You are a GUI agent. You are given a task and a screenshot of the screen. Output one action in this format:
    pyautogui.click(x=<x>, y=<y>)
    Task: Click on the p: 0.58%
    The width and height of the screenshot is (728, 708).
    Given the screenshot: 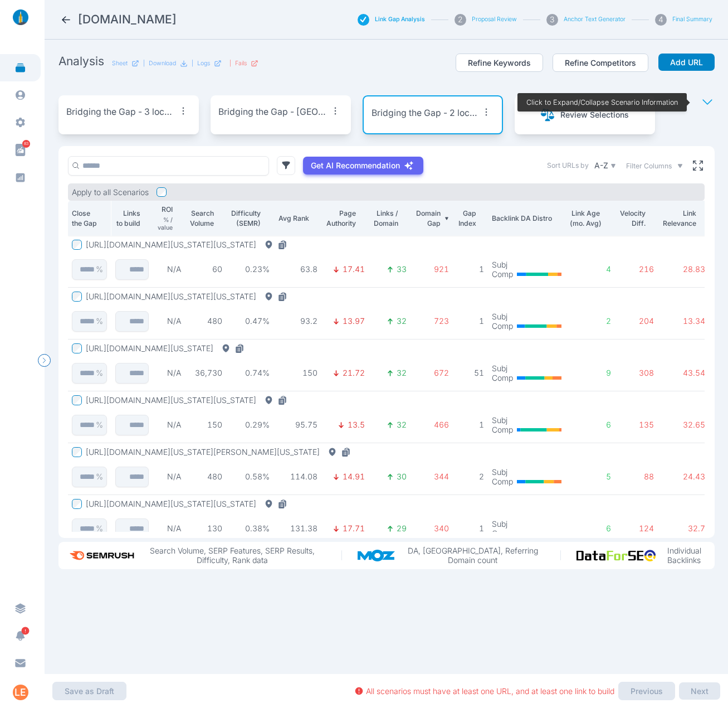 What is the action you would take?
    pyautogui.click(x=250, y=477)
    